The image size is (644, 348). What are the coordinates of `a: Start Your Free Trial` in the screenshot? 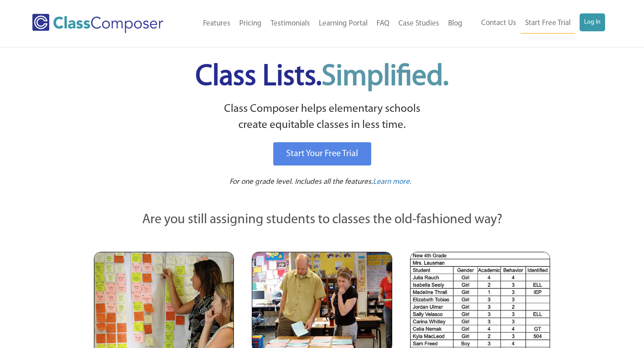 It's located at (322, 154).